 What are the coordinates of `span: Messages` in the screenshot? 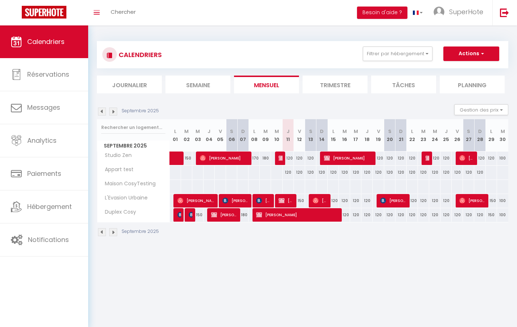 It's located at (44, 107).